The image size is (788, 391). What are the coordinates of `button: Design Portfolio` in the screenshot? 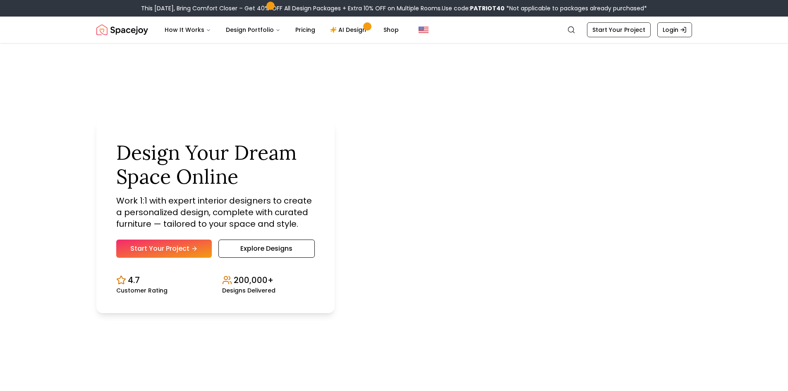 It's located at (253, 30).